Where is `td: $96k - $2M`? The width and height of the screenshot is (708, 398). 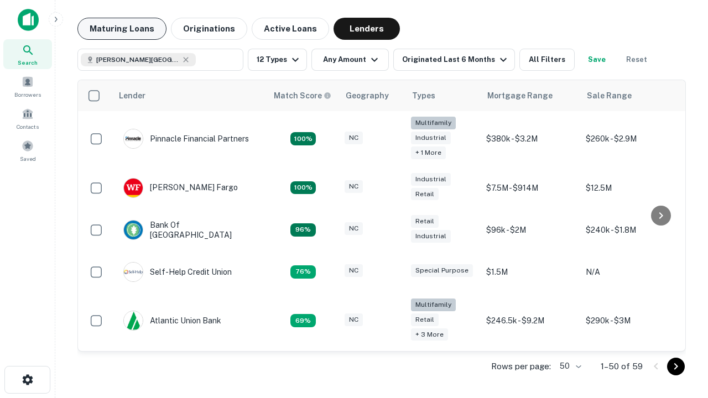
td: $96k - $2M is located at coordinates (530, 230).